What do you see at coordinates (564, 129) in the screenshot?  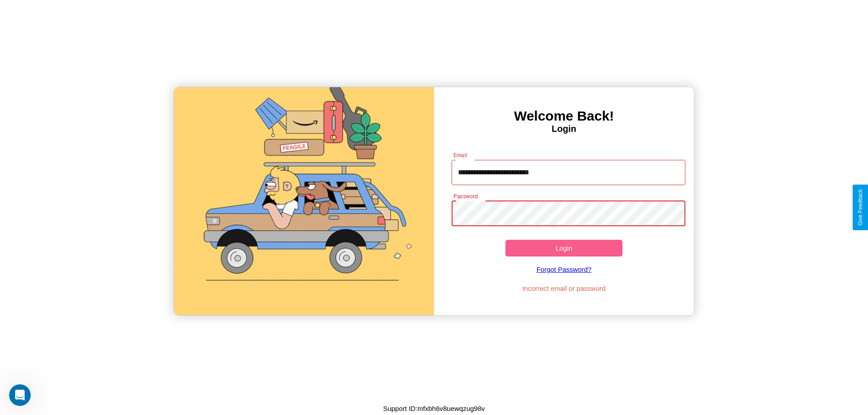 I see `h4: Login` at bounding box center [564, 129].